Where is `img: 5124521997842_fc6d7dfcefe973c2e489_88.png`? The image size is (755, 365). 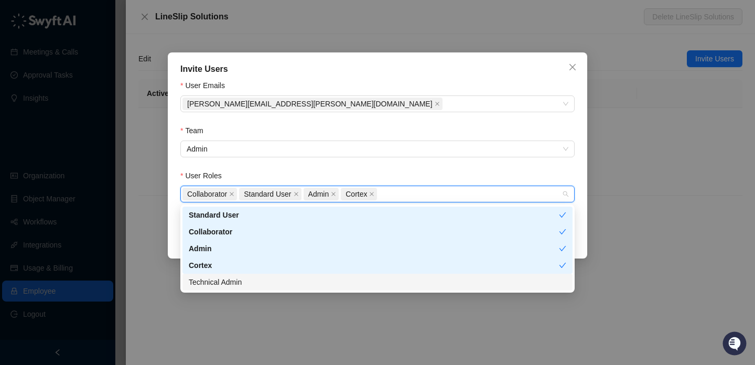
img: 5124521997842_fc6d7dfcefe973c2e489_88.png is located at coordinates (20, 104).